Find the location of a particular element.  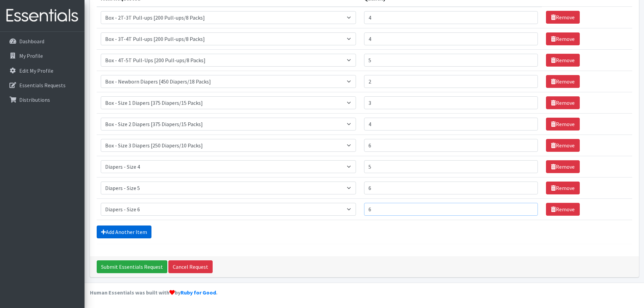

a: My Profile is located at coordinates (42, 56).